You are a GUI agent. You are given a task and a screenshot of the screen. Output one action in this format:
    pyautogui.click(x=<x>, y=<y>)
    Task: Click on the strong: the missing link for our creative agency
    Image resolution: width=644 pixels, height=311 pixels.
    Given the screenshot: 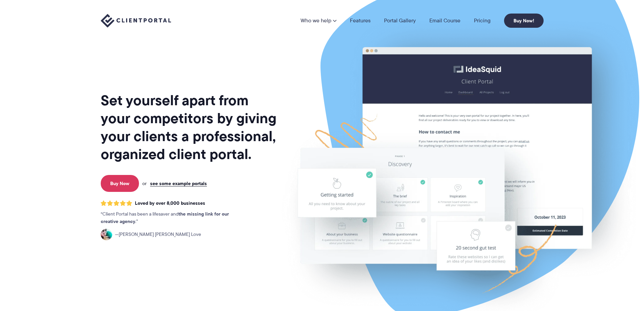 What is the action you would take?
    pyautogui.click(x=164, y=218)
    